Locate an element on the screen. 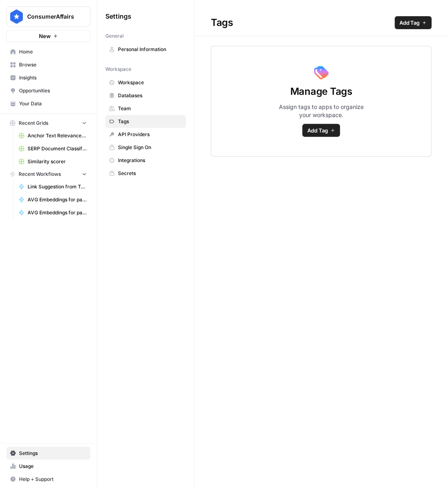  a: SERP Document Classifier is located at coordinates (53, 149).